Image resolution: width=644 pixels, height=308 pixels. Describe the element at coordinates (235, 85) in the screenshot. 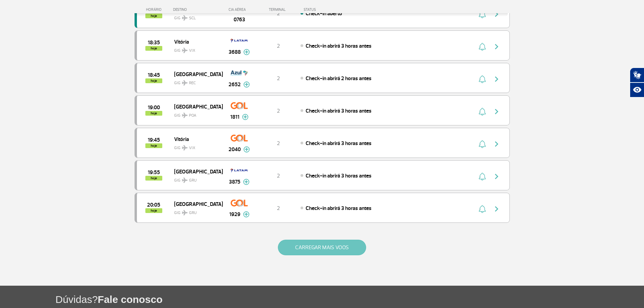

I see `span: 2652` at that location.